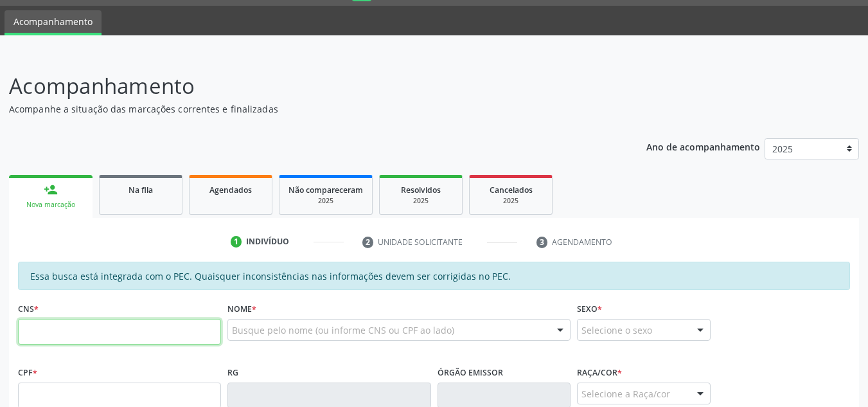  What do you see at coordinates (51, 190) in the screenshot?
I see `div: person_add` at bounding box center [51, 190].